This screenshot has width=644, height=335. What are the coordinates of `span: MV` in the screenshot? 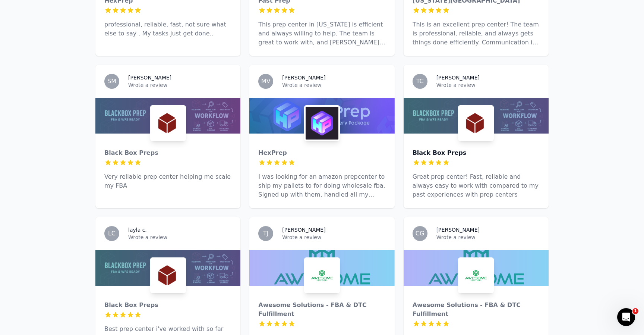 It's located at (266, 81).